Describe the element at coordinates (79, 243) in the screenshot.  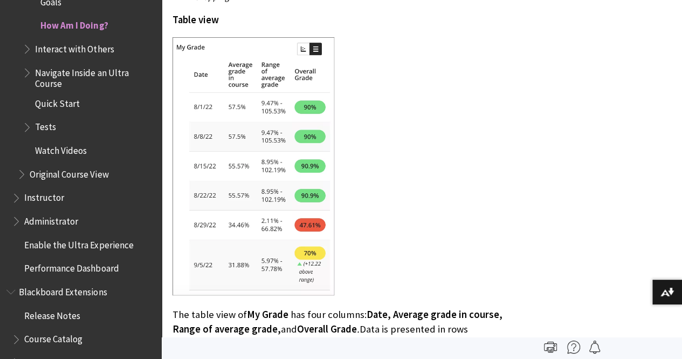
I see `span: Enable the Ultra Experience` at that location.